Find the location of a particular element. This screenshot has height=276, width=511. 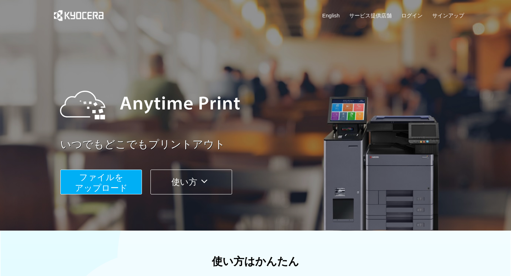

button: ファイルを​​アップロード is located at coordinates (101, 182).